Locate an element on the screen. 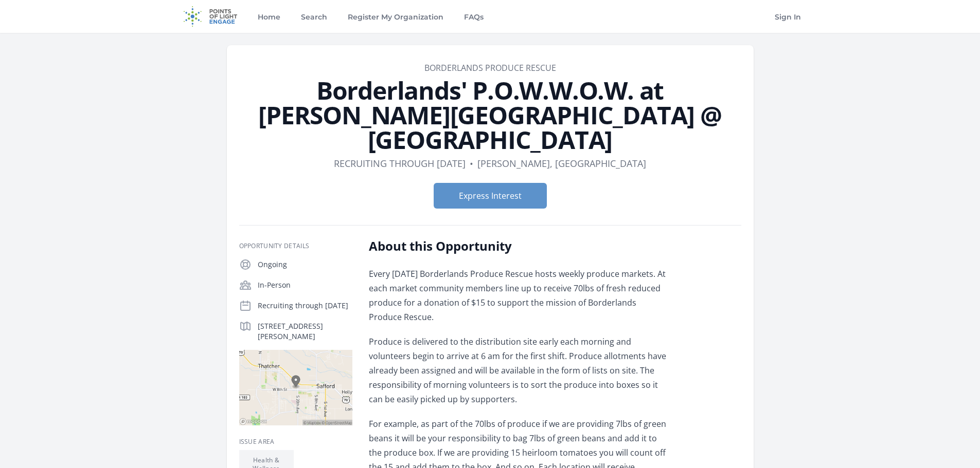  img: Map is located at coordinates (295, 387).